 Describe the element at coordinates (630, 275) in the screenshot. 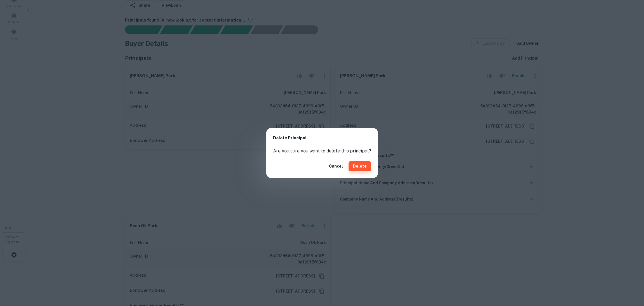

I see `div: Chat Widget` at that location.